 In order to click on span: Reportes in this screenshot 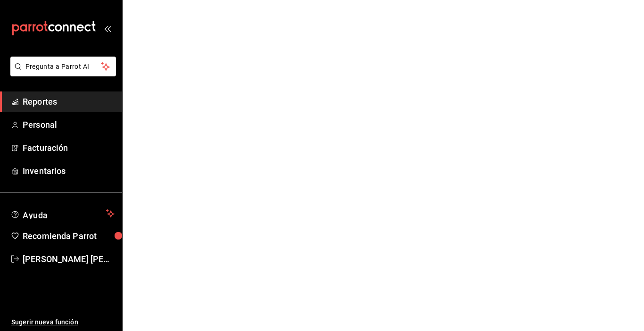, I will do `click(68, 102)`.